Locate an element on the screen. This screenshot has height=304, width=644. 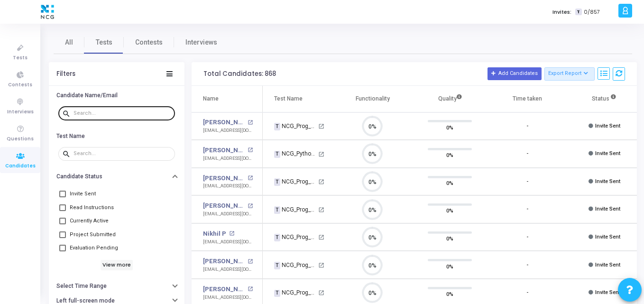
th: Test Name is located at coordinates (298, 99).